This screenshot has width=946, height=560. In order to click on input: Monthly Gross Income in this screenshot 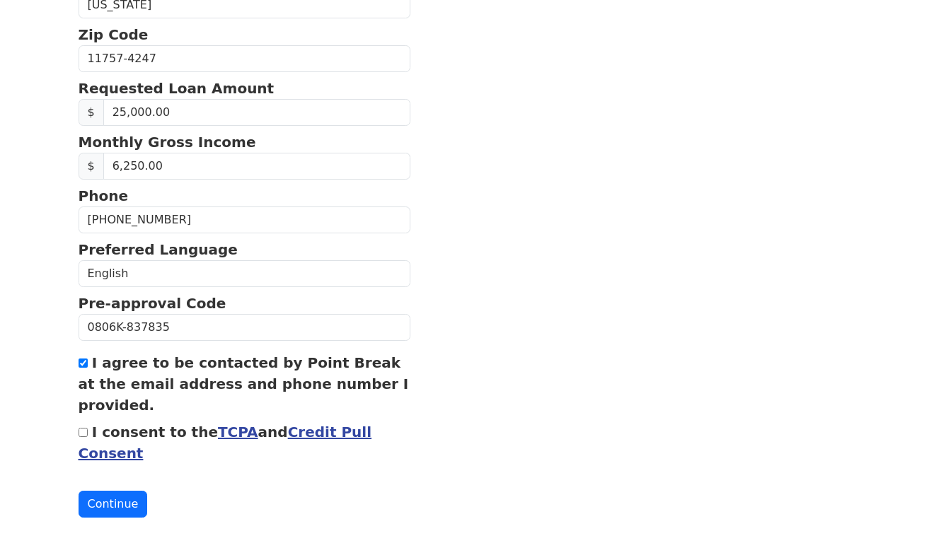, I will do `click(257, 166)`.